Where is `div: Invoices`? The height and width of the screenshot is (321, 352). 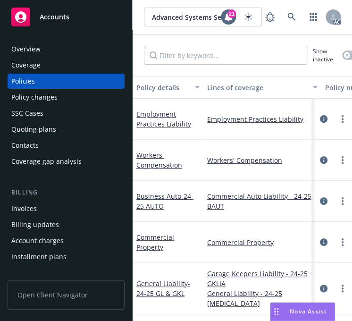
div: Invoices is located at coordinates (24, 208).